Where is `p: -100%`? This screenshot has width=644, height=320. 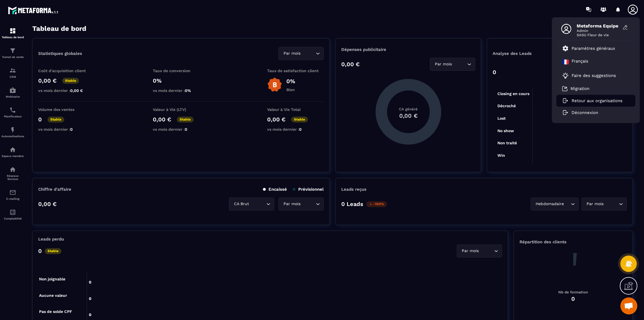 p: -100% is located at coordinates (377, 204).